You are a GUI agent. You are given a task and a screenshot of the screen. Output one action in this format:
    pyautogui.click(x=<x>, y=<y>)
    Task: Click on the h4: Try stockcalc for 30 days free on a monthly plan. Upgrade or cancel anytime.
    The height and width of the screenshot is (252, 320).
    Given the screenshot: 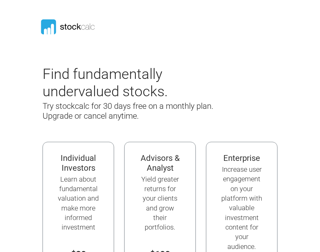 What is the action you would take?
    pyautogui.click(x=140, y=111)
    